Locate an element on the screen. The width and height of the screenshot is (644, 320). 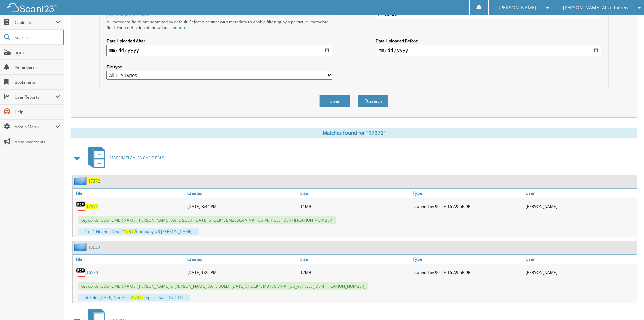
input: start is located at coordinates (219, 51).